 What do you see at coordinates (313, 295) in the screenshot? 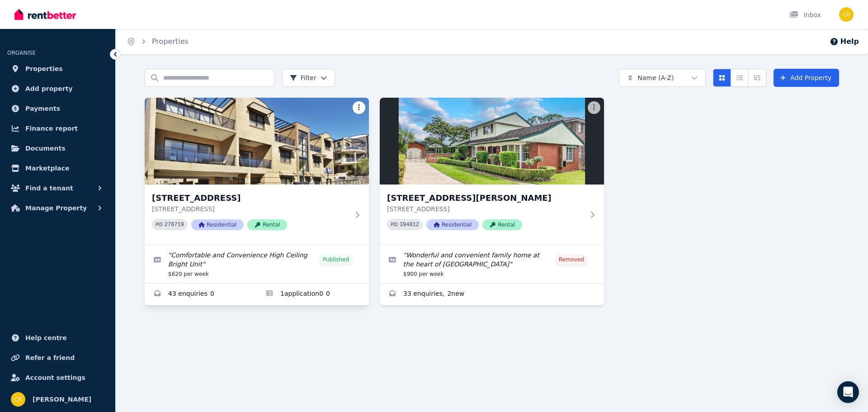
I see `a: Applications for 22-24 Pitt Street, Parramatta` at bounding box center [313, 295].